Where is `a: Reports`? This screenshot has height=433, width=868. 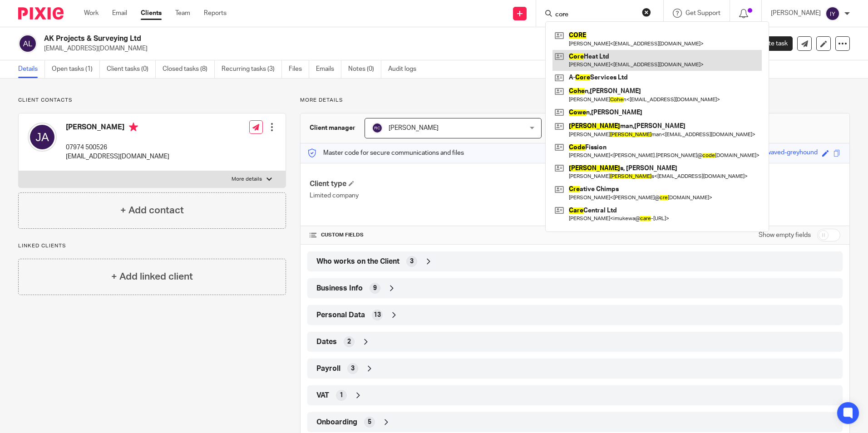
a: Reports is located at coordinates (215, 13).